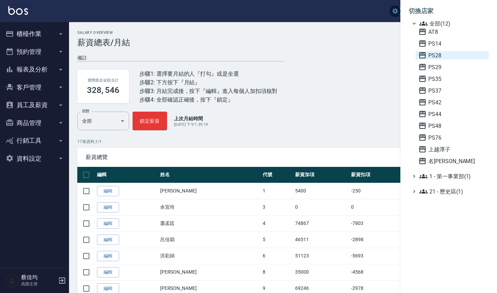 This screenshot has width=497, height=293. What do you see at coordinates (452, 149) in the screenshot?
I see `span: 上越潭子` at bounding box center [452, 149].